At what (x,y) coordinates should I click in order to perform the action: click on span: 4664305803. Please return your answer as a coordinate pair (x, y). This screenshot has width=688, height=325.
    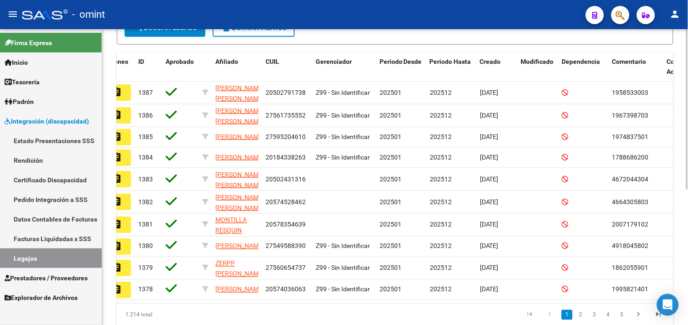
    Looking at the image, I should click on (630, 202).